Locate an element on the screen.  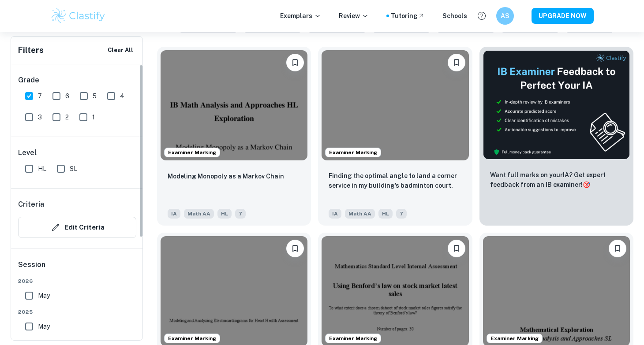
p: Exemplars is located at coordinates (300, 16).